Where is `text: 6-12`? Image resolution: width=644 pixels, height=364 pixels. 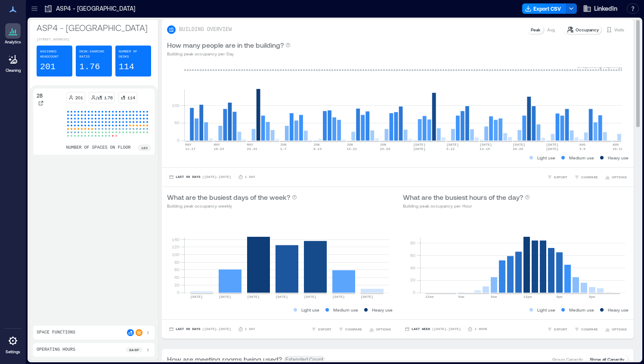
text: 6-12 is located at coordinates (450, 149).